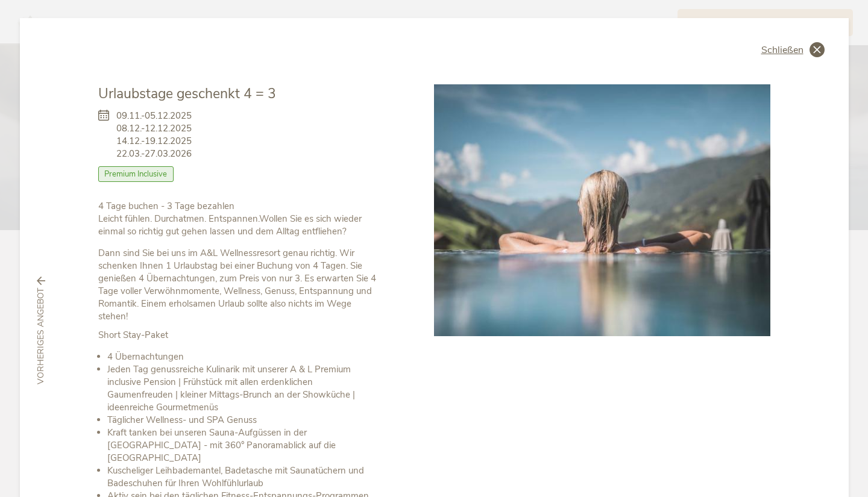  What do you see at coordinates (133, 335) in the screenshot?
I see `strong: Short Stay-Paket` at bounding box center [133, 335].